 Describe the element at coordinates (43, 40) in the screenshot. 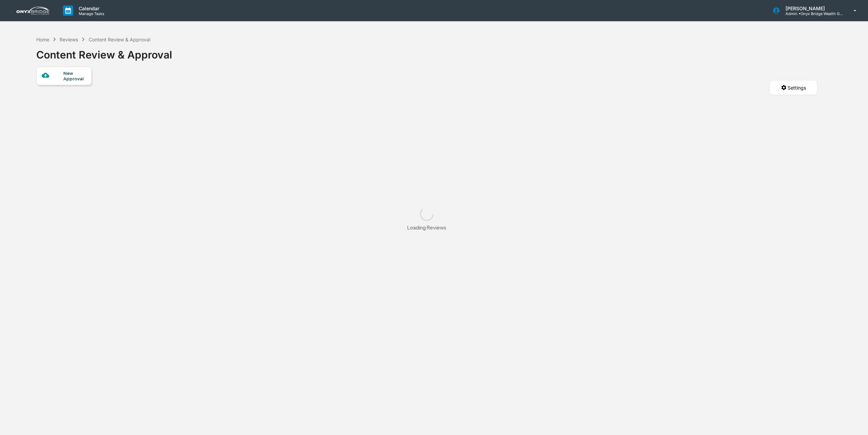

I see `div: Home` at that location.